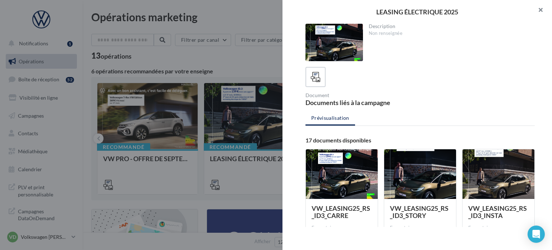  I want to click on div: Description, so click(449, 26).